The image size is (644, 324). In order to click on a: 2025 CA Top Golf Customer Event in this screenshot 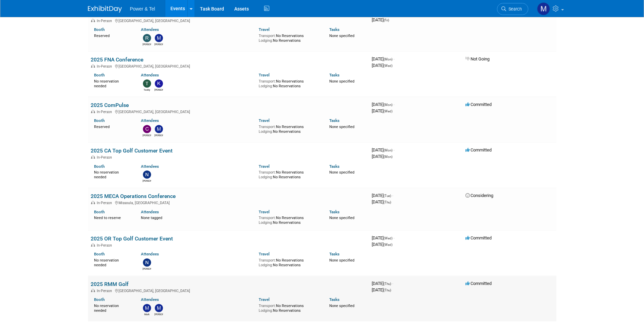, I will do `click(131, 150)`.